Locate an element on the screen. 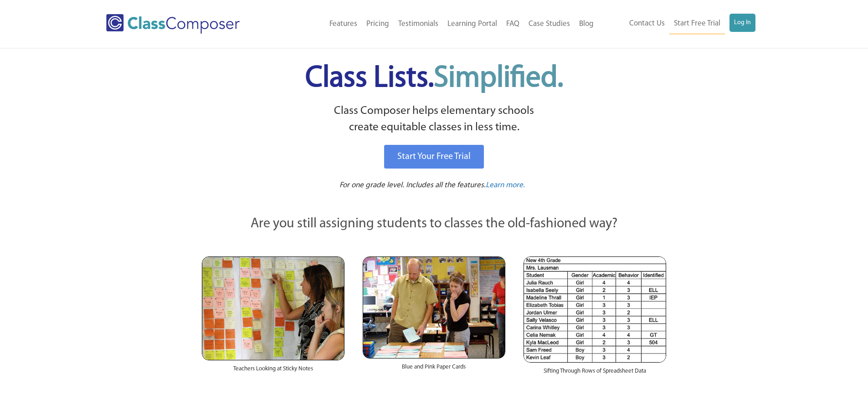 The height and width of the screenshot is (415, 868). a: Learn more. is located at coordinates (506, 185).